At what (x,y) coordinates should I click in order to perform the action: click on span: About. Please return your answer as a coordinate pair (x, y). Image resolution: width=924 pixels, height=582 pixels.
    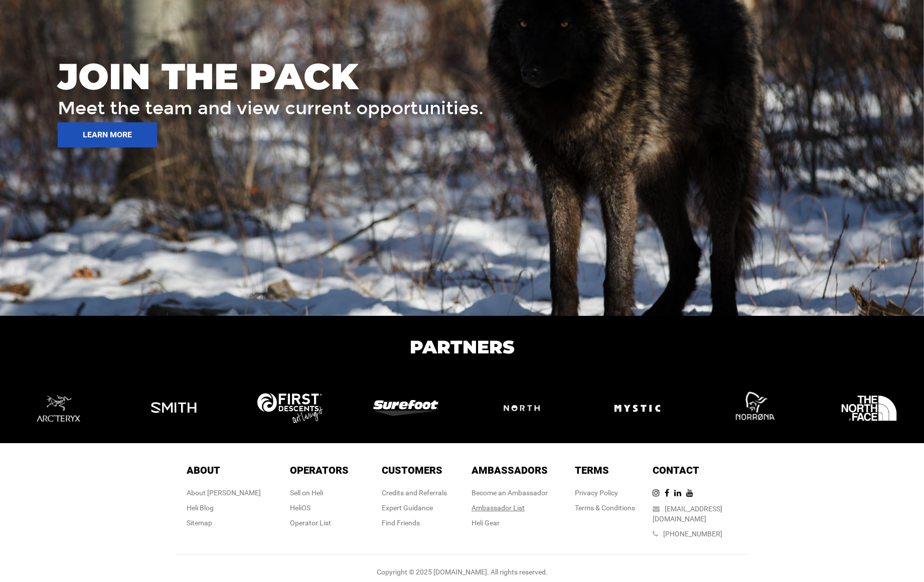
    Looking at the image, I should click on (203, 470).